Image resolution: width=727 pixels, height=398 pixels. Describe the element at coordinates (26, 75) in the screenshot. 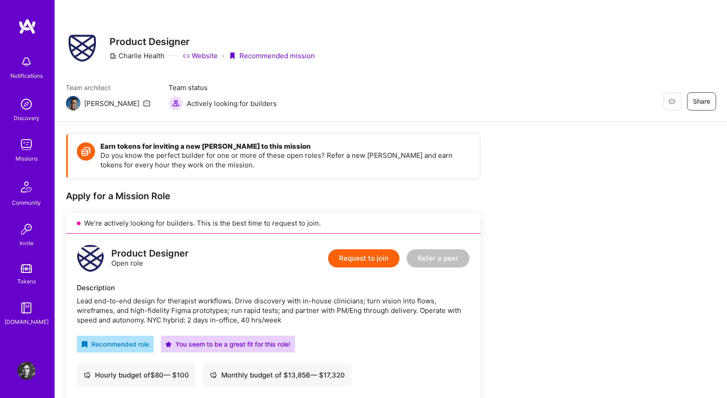

I see `div: Notifications` at that location.